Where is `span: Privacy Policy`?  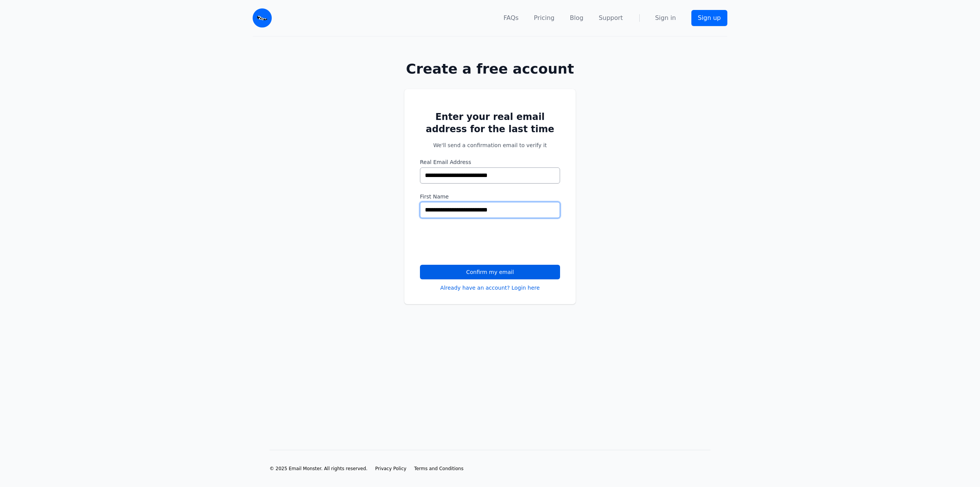 span: Privacy Policy is located at coordinates (391, 468).